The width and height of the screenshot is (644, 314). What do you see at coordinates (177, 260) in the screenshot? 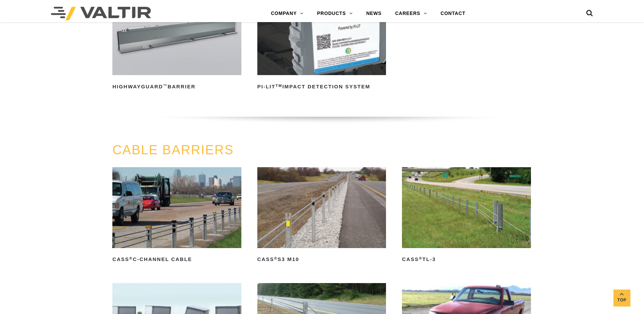
I see `h2: CASS C-Channel Cable` at bounding box center [177, 260].